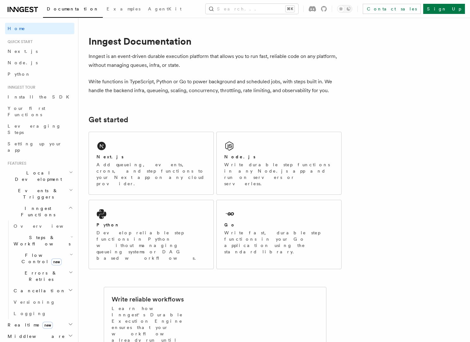 The image size is (470, 342). I want to click on span: Leveraging Steps, so click(34, 129).